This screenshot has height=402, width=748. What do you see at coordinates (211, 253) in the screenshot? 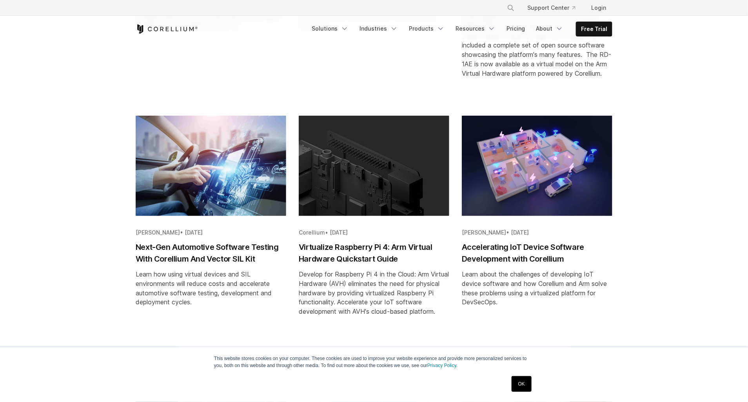
I see `h2: Next-Gen Automotive Software Testing With Corellium And Vector SIL Kit` at bounding box center [211, 253].